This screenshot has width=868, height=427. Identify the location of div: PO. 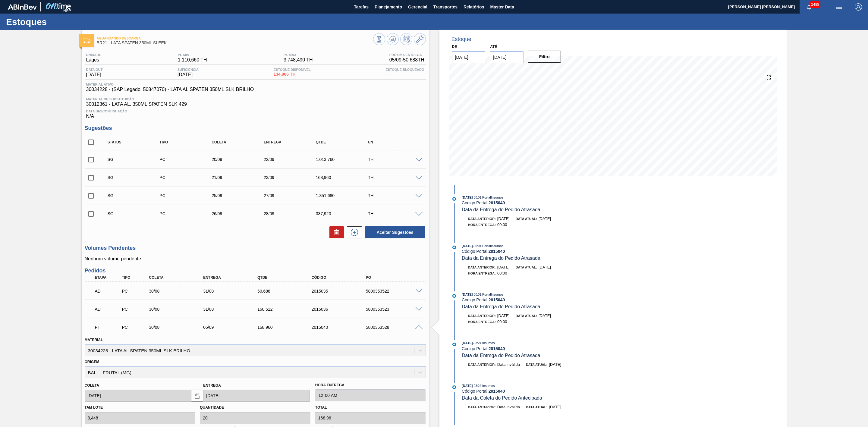
(395, 277).